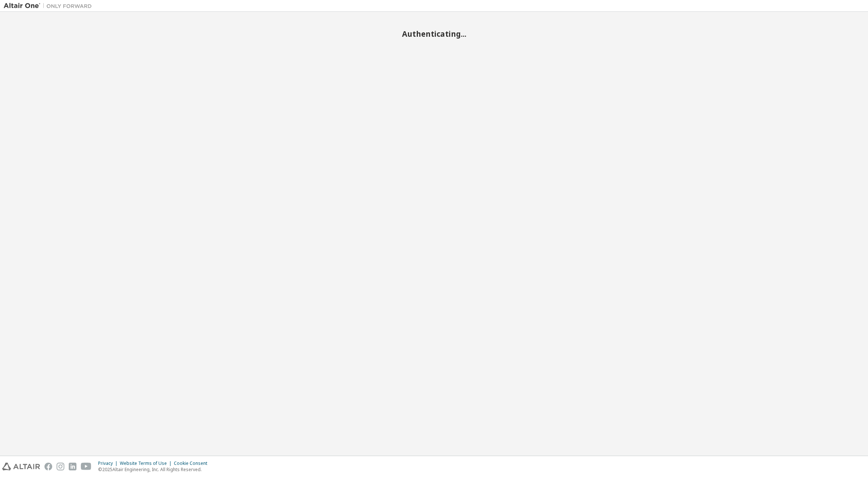  What do you see at coordinates (72, 466) in the screenshot?
I see `img: linkedin.svg` at bounding box center [72, 466].